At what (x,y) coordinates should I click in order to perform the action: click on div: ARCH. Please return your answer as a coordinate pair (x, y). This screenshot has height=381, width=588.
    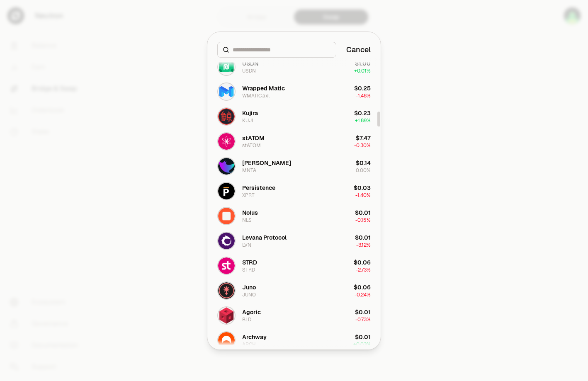
    Looking at the image, I should click on (249, 345).